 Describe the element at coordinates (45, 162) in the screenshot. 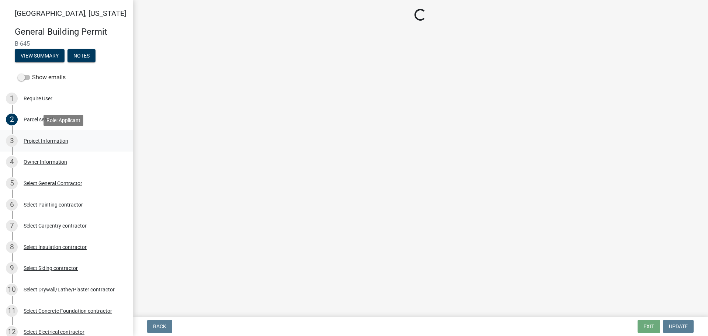

I see `div: Owner Information` at that location.